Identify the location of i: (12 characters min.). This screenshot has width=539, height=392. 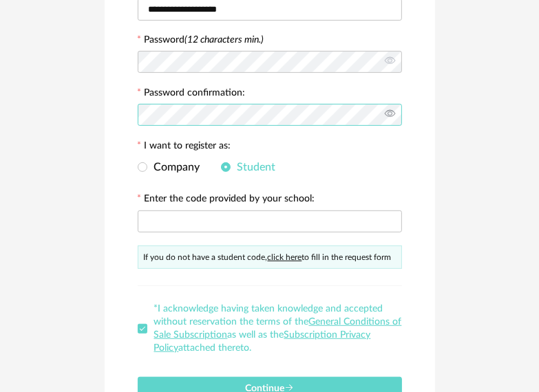
(225, 40).